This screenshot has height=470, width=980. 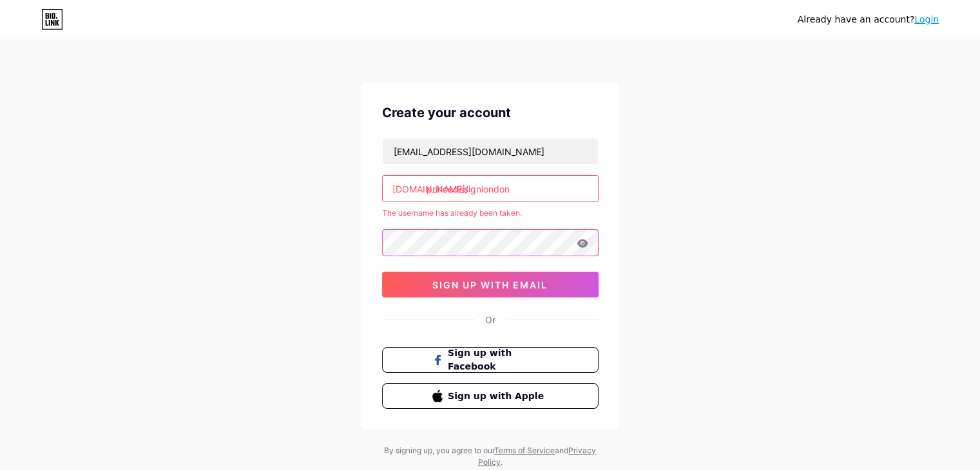 I want to click on a: Login, so click(x=926, y=20).